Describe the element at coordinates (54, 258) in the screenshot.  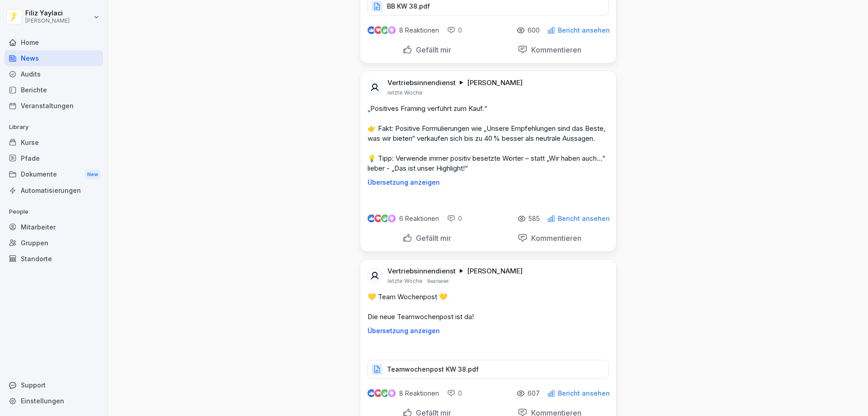
I see `a: Standorte` at that location.